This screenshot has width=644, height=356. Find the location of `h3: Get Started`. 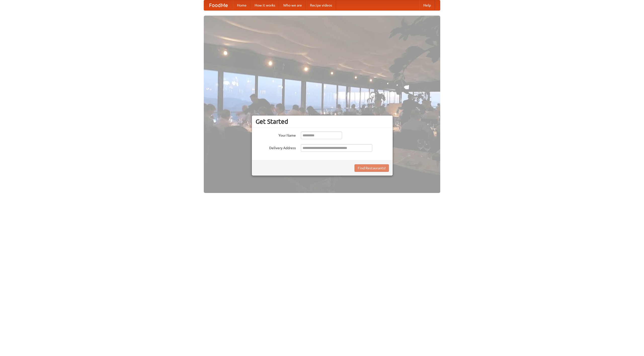

h3: Get Started is located at coordinates (322, 121).